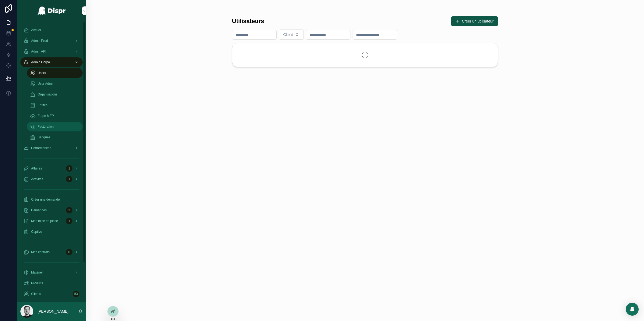 The image size is (644, 321). I want to click on a: Entités, so click(55, 105).